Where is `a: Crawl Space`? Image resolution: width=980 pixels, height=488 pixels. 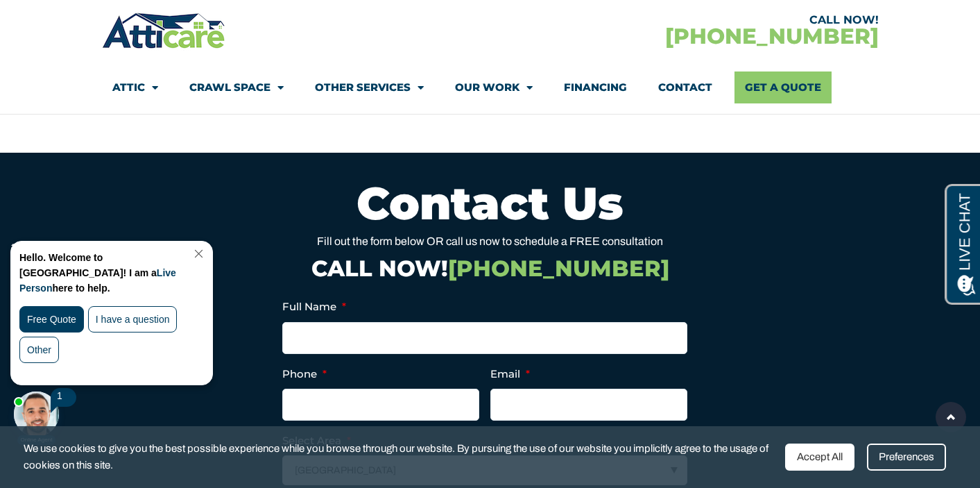
a: Crawl Space is located at coordinates (237, 87).